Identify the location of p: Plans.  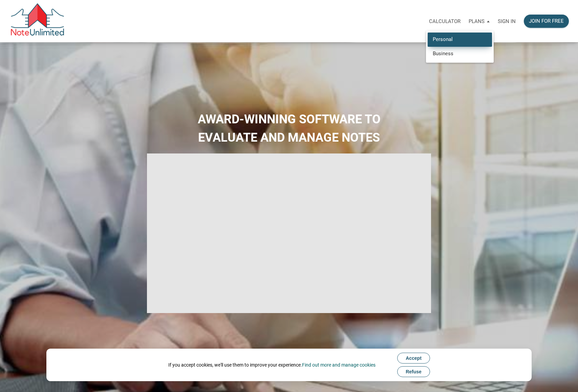
(477, 22).